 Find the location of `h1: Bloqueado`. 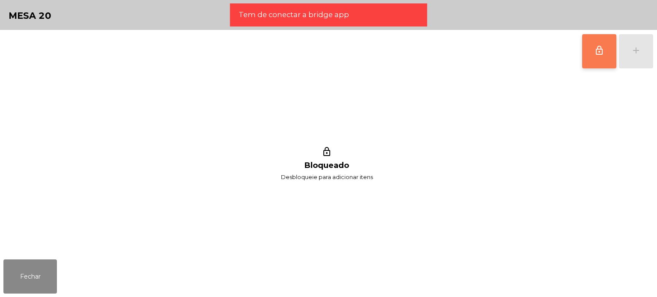

h1: Bloqueado is located at coordinates (327, 166).